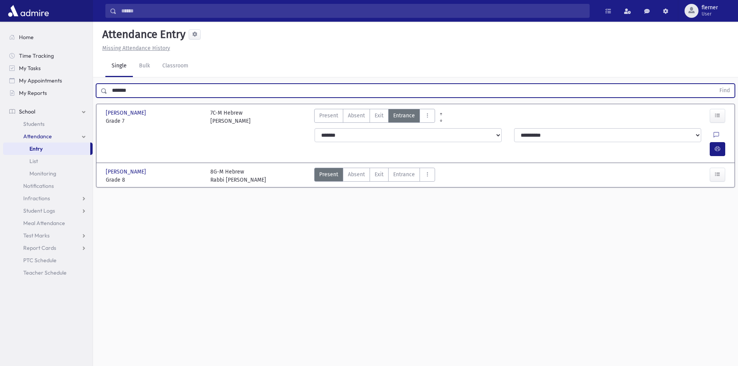 This screenshot has width=738, height=366. I want to click on span: Time Tracking, so click(36, 56).